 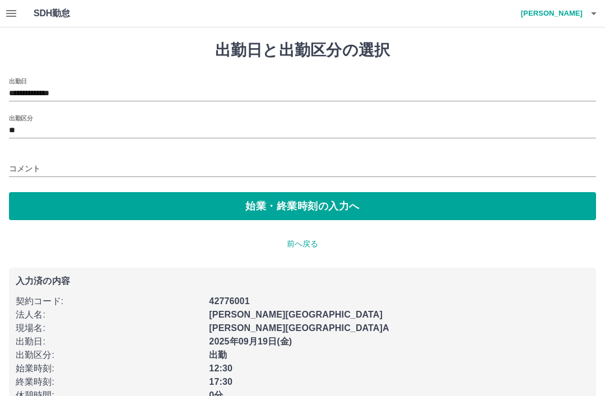 I want to click on p: 始業時刻 :, so click(x=109, y=369).